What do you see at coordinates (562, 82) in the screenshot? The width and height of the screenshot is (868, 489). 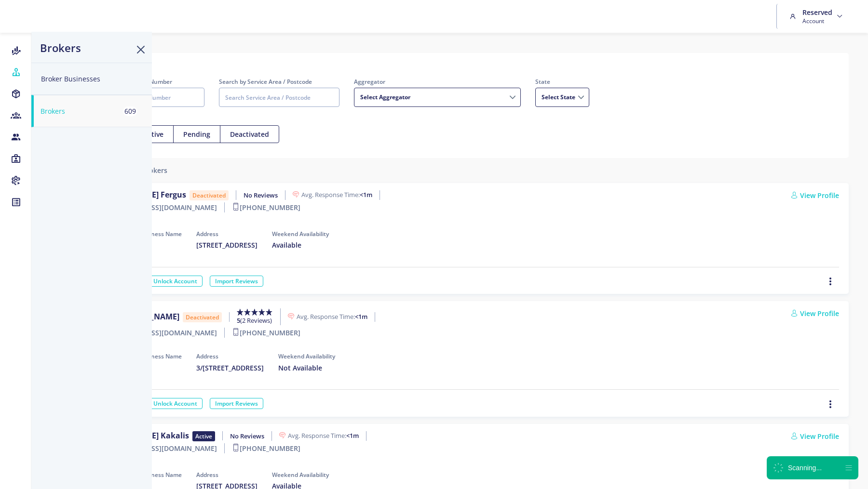 I see `label: State` at bounding box center [562, 82].